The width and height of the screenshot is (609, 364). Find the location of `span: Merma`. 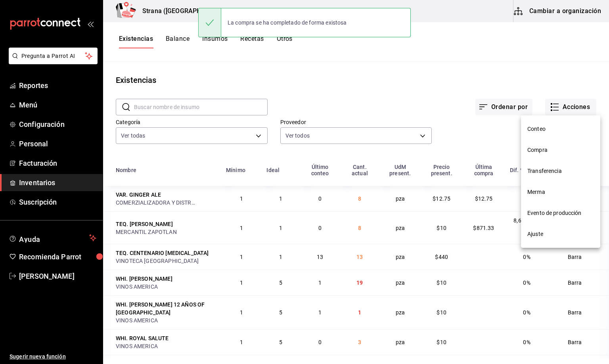

span: Merma is located at coordinates (561, 192).